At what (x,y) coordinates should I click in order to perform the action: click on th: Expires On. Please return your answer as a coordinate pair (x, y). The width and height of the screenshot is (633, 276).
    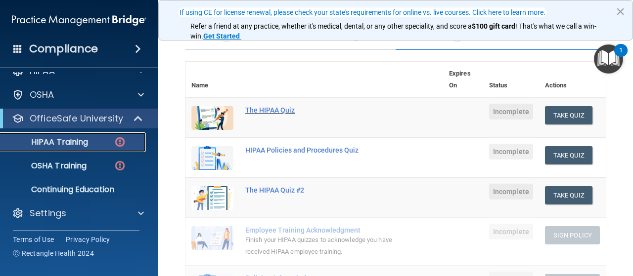
    Looking at the image, I should click on (463, 80).